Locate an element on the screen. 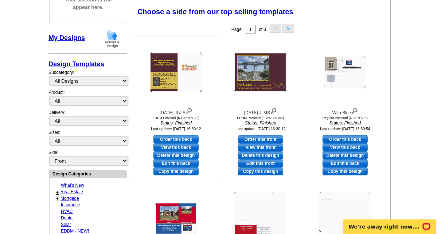 This screenshot has width=441, height=234. div: Design Categories is located at coordinates (88, 174).